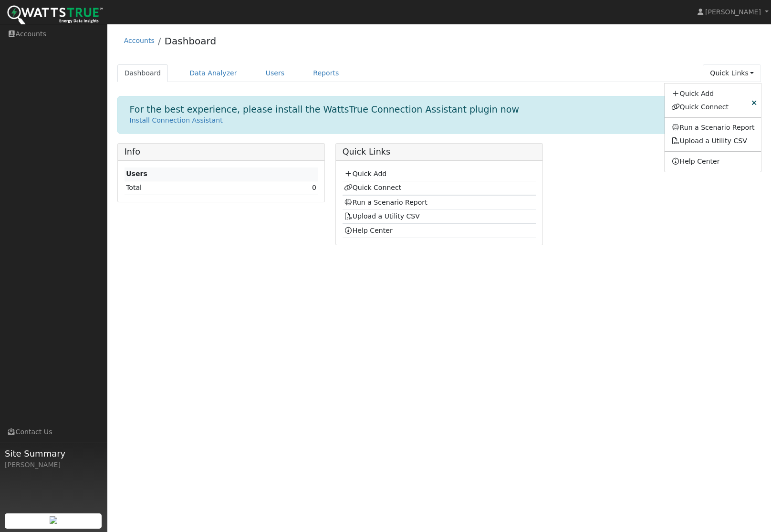  Describe the element at coordinates (213, 73) in the screenshot. I see `a: Data Analyzer` at that location.